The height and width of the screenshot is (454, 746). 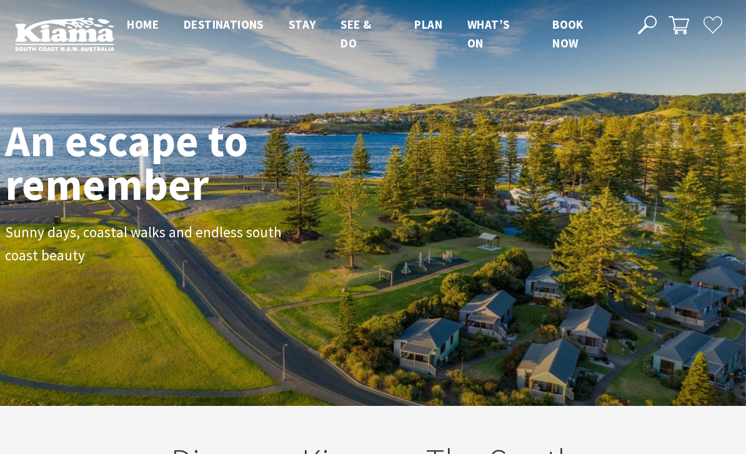 What do you see at coordinates (146, 244) in the screenshot?
I see `p: Sunny days, coastal walks and endless south coast beauty` at bounding box center [146, 244].